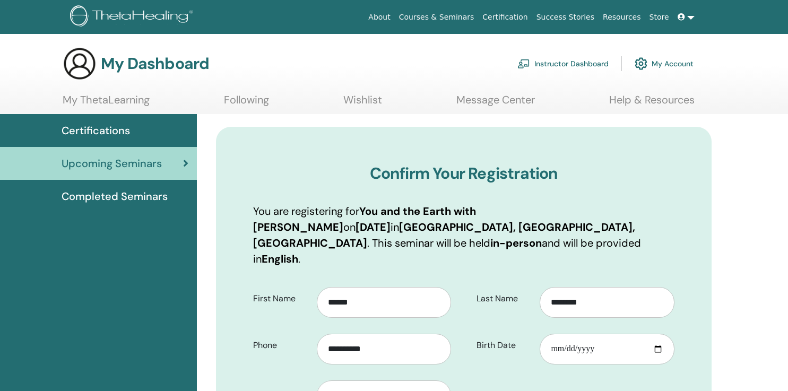  I want to click on span: Upcoming Seminars, so click(111, 163).